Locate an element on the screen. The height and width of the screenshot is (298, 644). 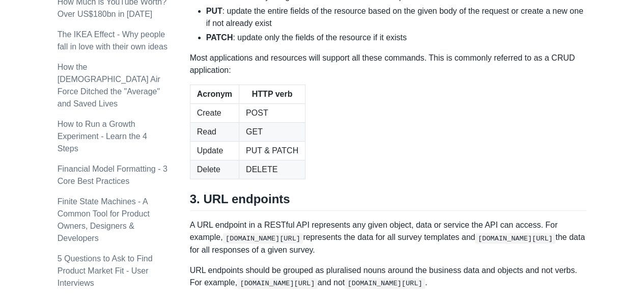
p: A URL endpoint in a RESTful API represents any given object, data or service the API can access. ... is located at coordinates (389, 237).